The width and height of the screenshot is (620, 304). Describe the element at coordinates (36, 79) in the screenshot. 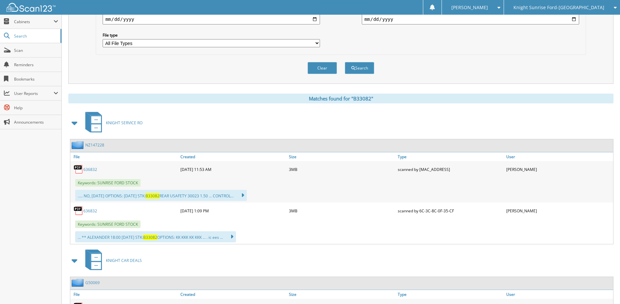

I see `span: Bookmarks` at that location.